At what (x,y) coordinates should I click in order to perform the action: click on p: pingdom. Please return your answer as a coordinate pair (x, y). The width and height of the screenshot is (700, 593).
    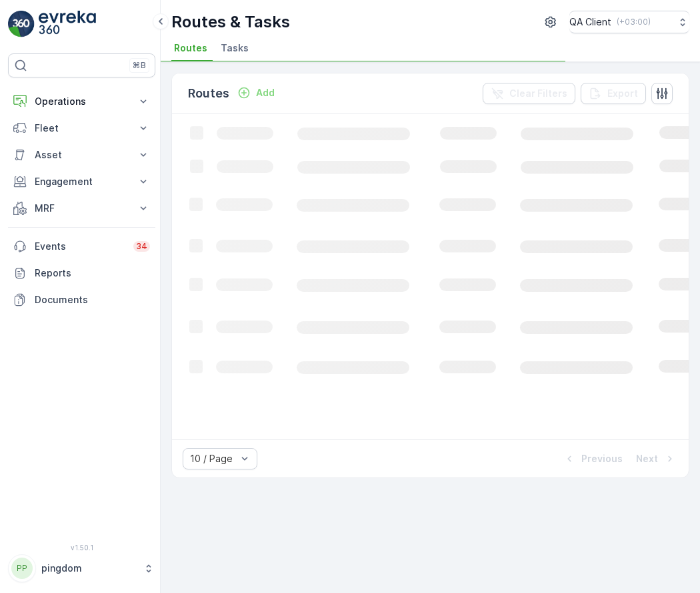
    Looking at the image, I should click on (89, 568).